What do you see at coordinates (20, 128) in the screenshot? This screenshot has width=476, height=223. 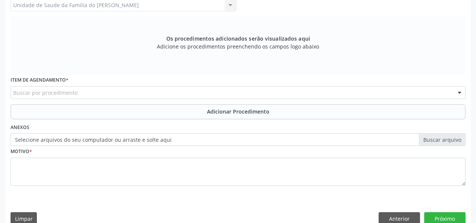 I see `label: Anexos` at bounding box center [20, 128].